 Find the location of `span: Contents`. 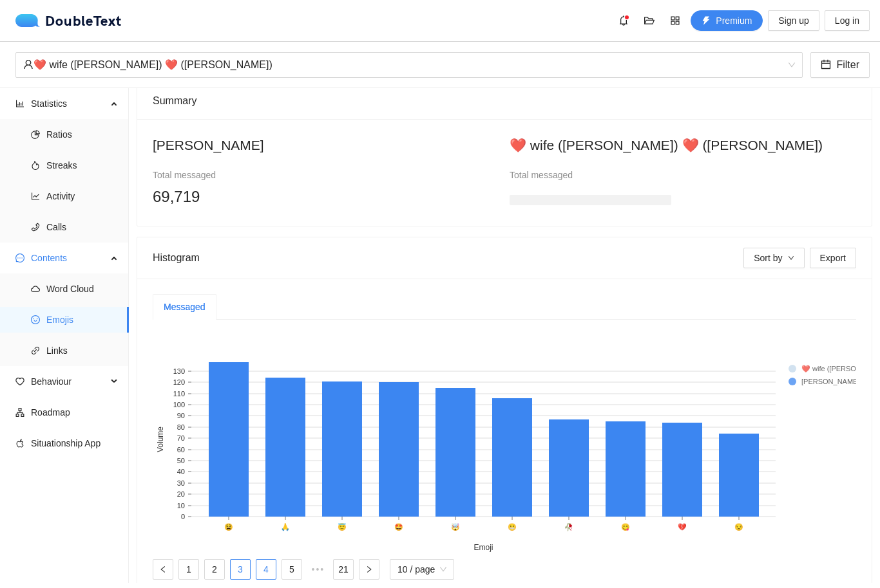

span: Contents is located at coordinates (69, 258).